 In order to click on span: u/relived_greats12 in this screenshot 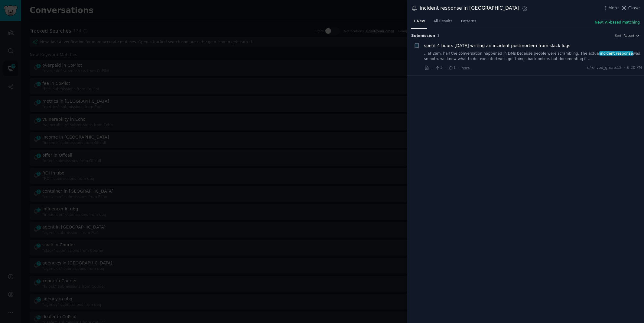, I will do `click(604, 68)`.